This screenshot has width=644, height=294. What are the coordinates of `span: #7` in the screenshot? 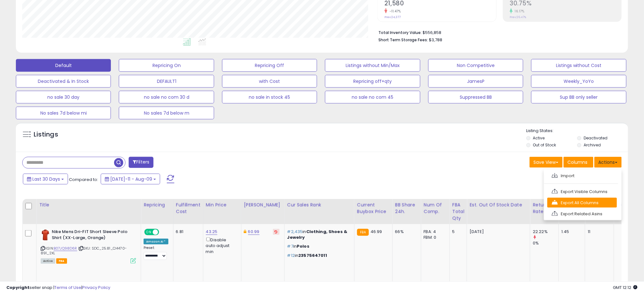 It's located at (290, 246).